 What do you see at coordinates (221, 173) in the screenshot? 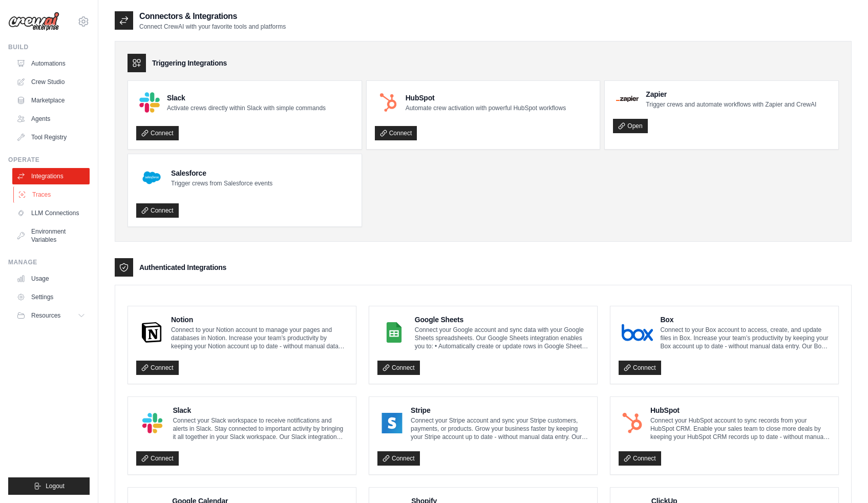
I see `h4: Salesforce` at bounding box center [221, 173].